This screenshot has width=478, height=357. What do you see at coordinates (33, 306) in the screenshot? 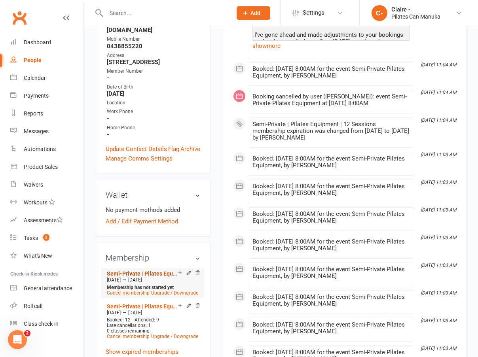
I see `div: Roll call` at bounding box center [33, 306].